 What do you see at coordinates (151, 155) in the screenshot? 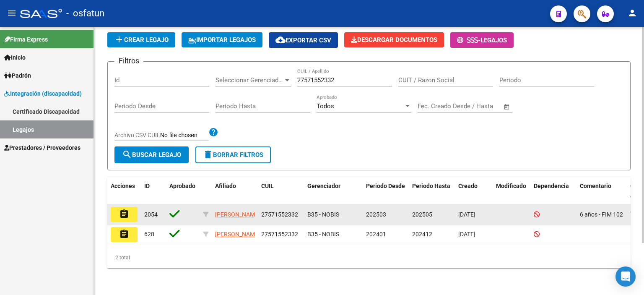
I see `span: Buscar Legajo` at bounding box center [151, 155].